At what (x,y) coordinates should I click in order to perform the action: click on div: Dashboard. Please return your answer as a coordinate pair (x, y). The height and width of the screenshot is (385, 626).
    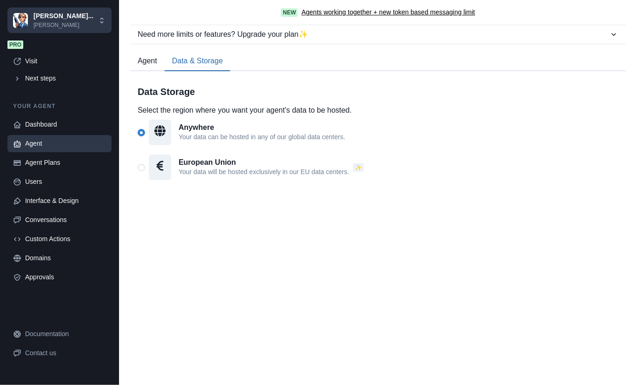
    Looking at the image, I should click on (66, 124).